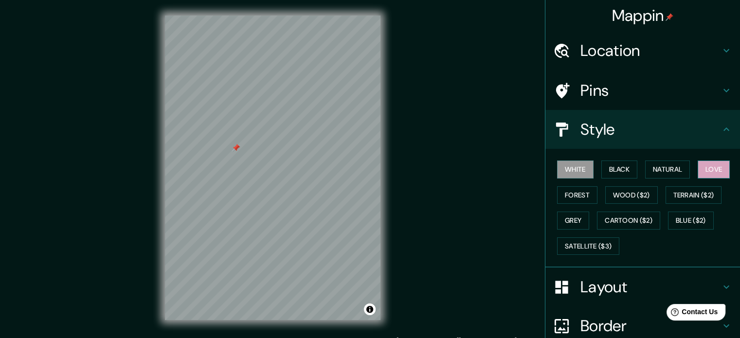 The image size is (740, 338). What do you see at coordinates (651, 287) in the screenshot?
I see `h4: Layout` at bounding box center [651, 287].